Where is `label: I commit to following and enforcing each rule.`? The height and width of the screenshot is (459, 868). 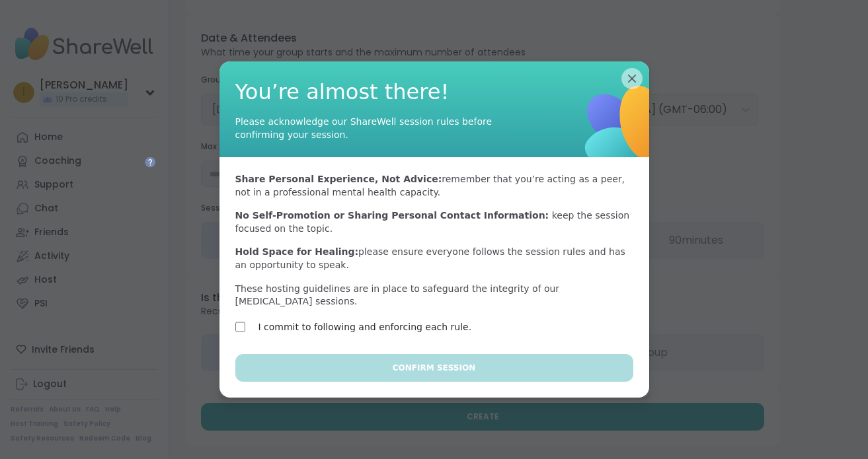
label: I commit to following and enforcing each rule. is located at coordinates (365, 327).